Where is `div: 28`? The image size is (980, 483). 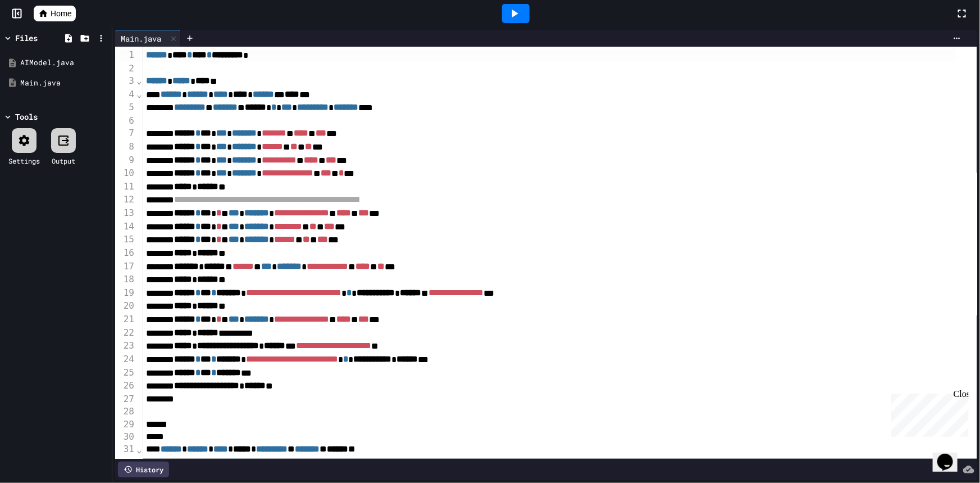 div: 28 is located at coordinates (125, 412).